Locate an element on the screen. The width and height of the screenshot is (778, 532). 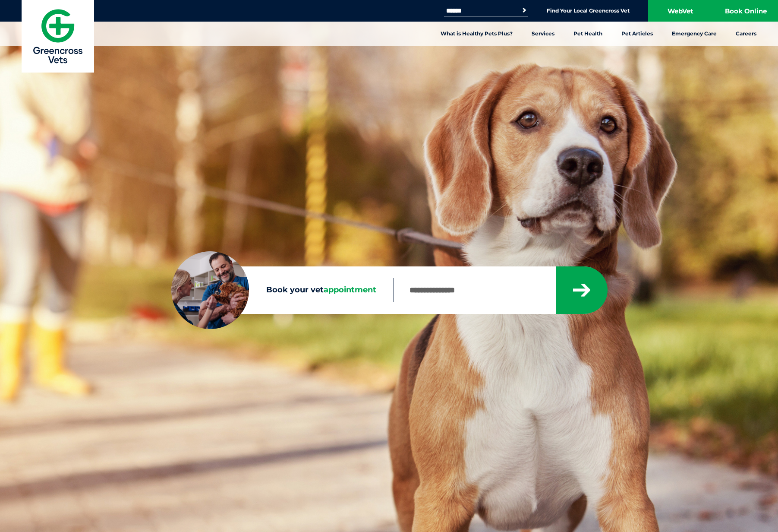
span: appointment is located at coordinates (350, 290).